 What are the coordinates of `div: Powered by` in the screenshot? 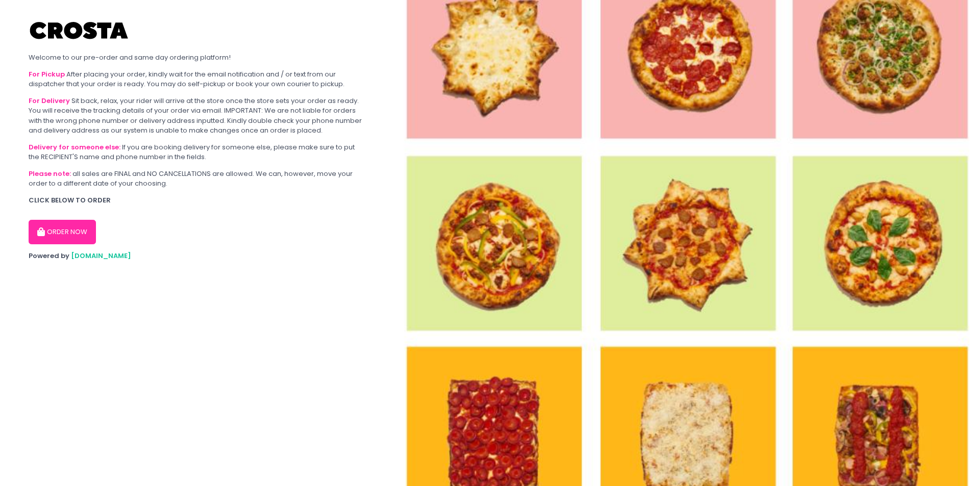 It's located at (196, 256).